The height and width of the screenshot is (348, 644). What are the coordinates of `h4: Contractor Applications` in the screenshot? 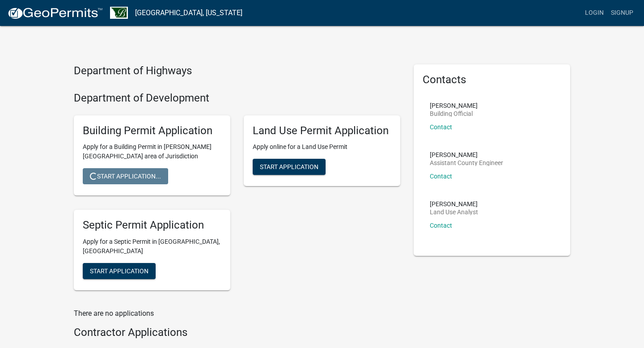 It's located at (237, 332).